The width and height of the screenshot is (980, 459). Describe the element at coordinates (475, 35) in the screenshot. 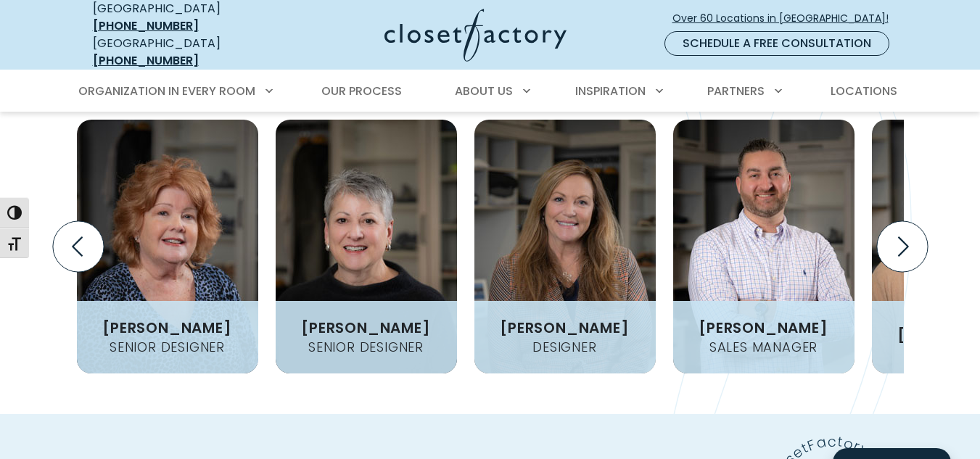

I see `img: Closet Factory Logo` at that location.